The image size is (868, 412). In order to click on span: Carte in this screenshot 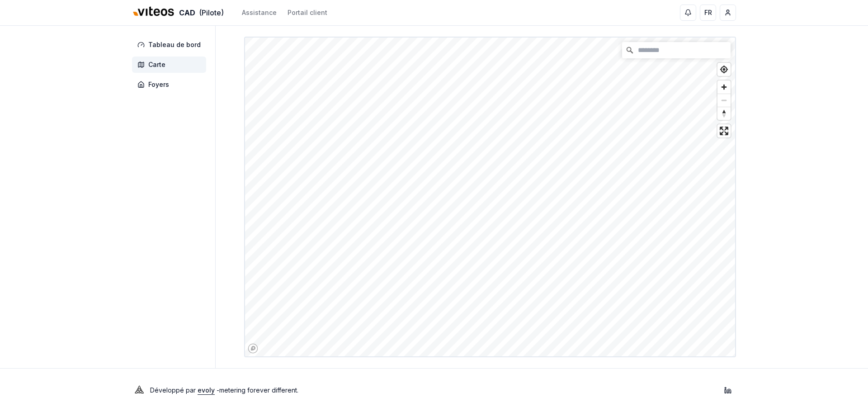, I will do `click(157, 64)`.